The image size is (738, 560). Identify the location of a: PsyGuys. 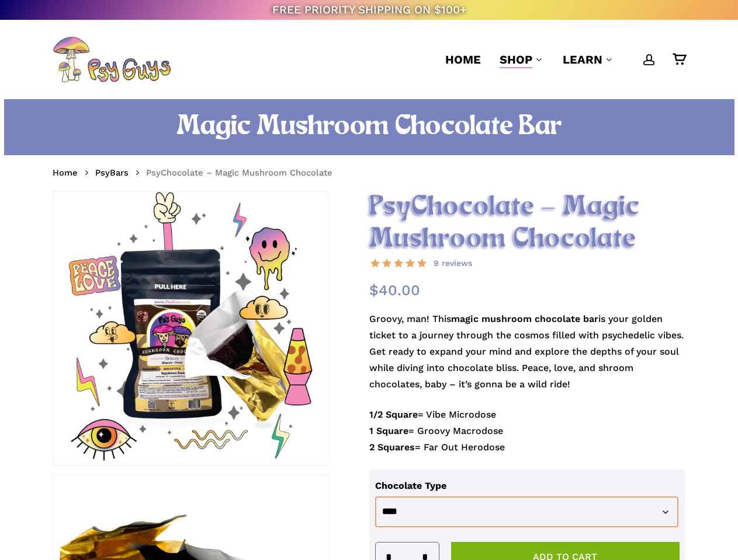
(111, 59).